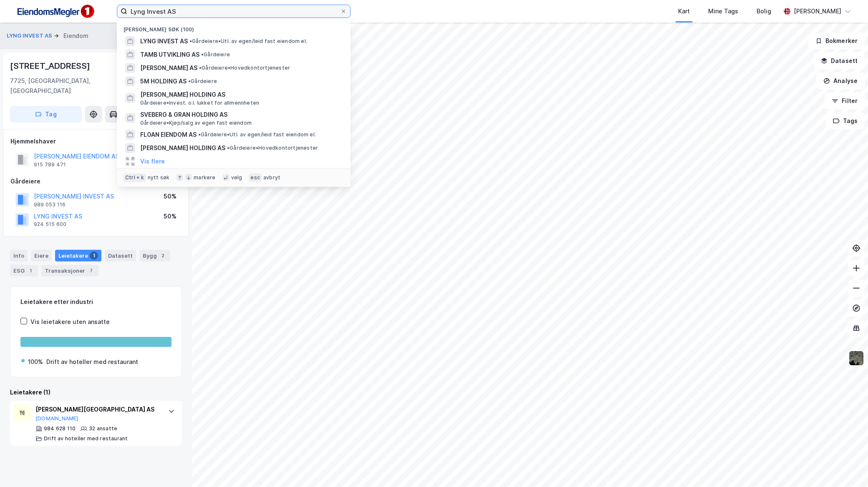 The image size is (868, 487). I want to click on div: Eiendom, so click(76, 36).